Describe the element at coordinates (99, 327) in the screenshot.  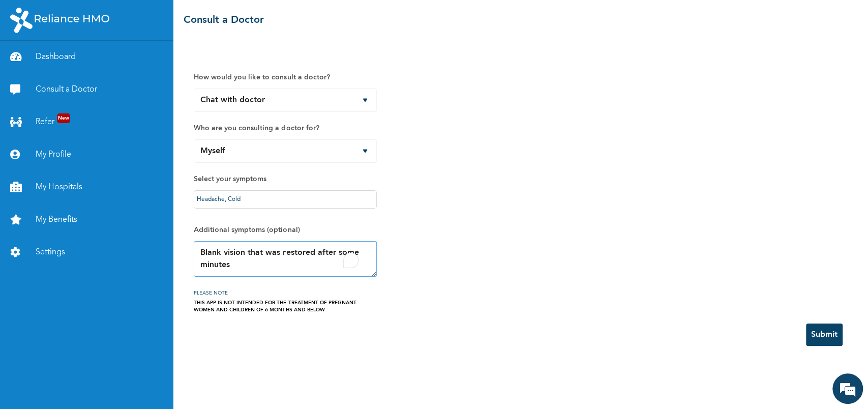
I see `textarea: Type your message and hit 'Enter'` at that location.